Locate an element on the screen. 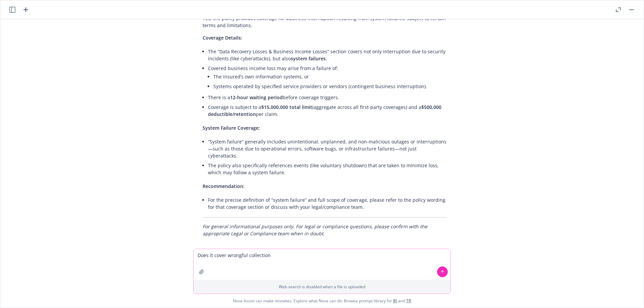 This screenshot has height=308, width=644. textarea: Does it cover wrongful collection is located at coordinates (322, 265).